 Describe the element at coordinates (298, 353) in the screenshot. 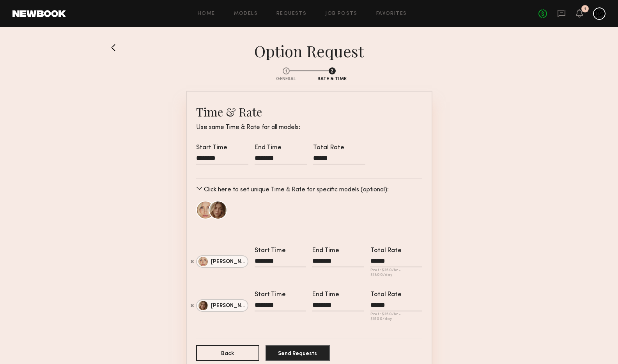

I see `button: Send Requests` at that location.